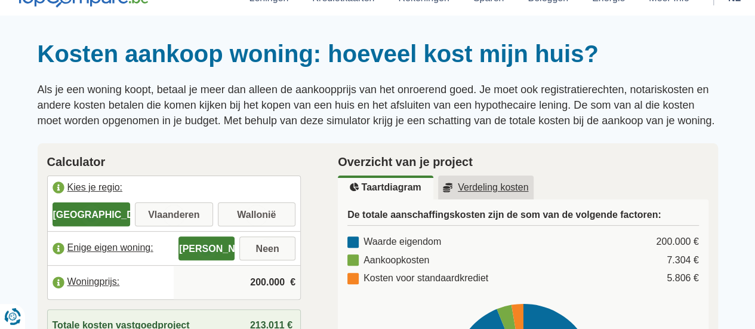 Image resolution: width=755 pixels, height=329 pixels. Describe the element at coordinates (174, 214) in the screenshot. I see `label: Vlaanderen` at that location.